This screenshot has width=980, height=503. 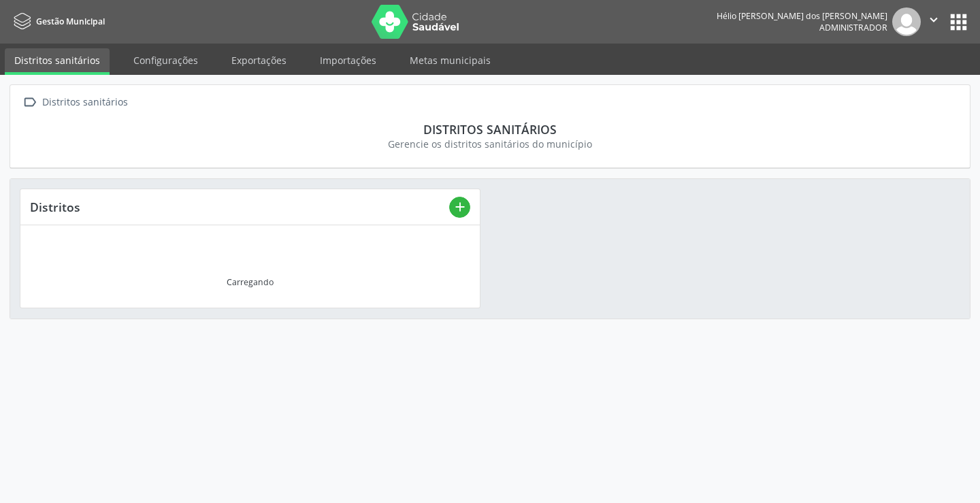 I want to click on i: add, so click(x=460, y=207).